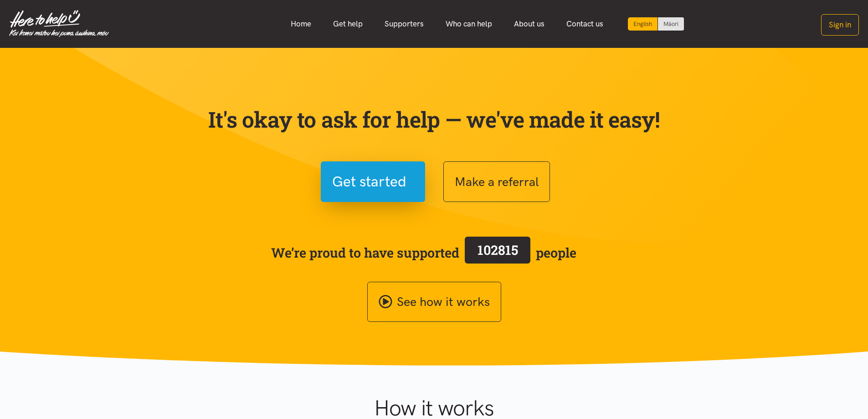 Image resolution: width=868 pixels, height=419 pixels. Describe the element at coordinates (840, 24) in the screenshot. I see `button: Sign in` at that location.